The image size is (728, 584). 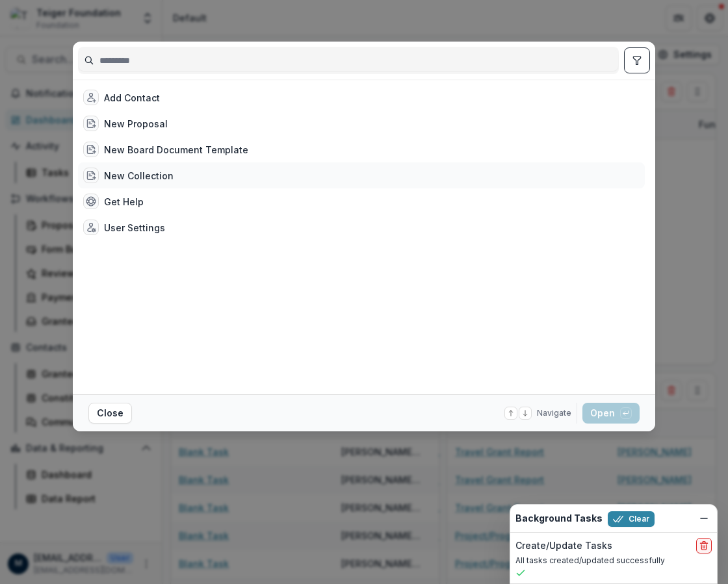 What do you see at coordinates (134, 228) in the screenshot?
I see `div: User Settings` at bounding box center [134, 228].